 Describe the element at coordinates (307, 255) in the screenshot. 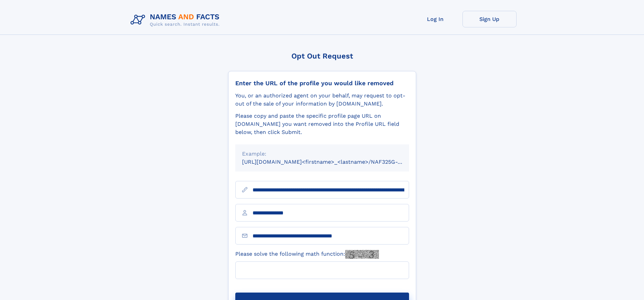

I see `label: Please solve the following math function:` at that location.